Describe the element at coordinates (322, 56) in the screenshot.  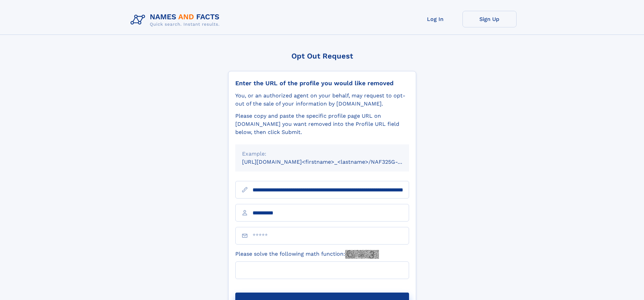
I see `div: Opt Out Request` at that location.